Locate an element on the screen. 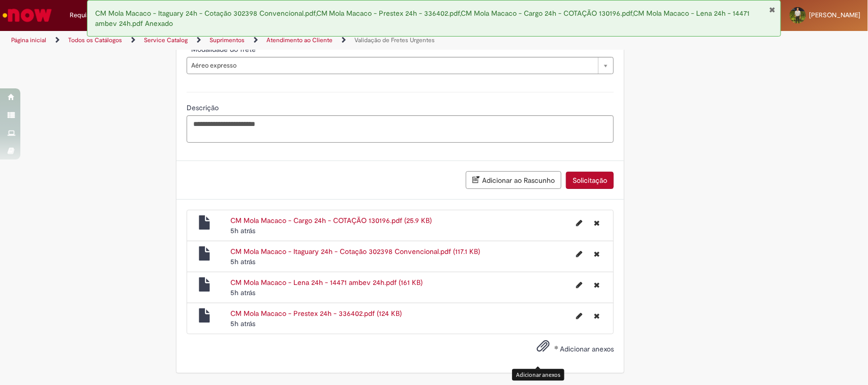  button: Solicitação is located at coordinates (590, 181).